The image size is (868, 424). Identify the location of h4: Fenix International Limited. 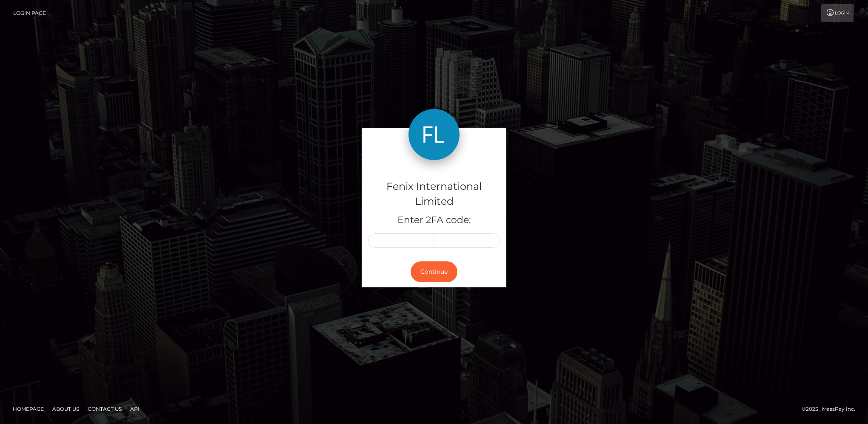
(434, 194).